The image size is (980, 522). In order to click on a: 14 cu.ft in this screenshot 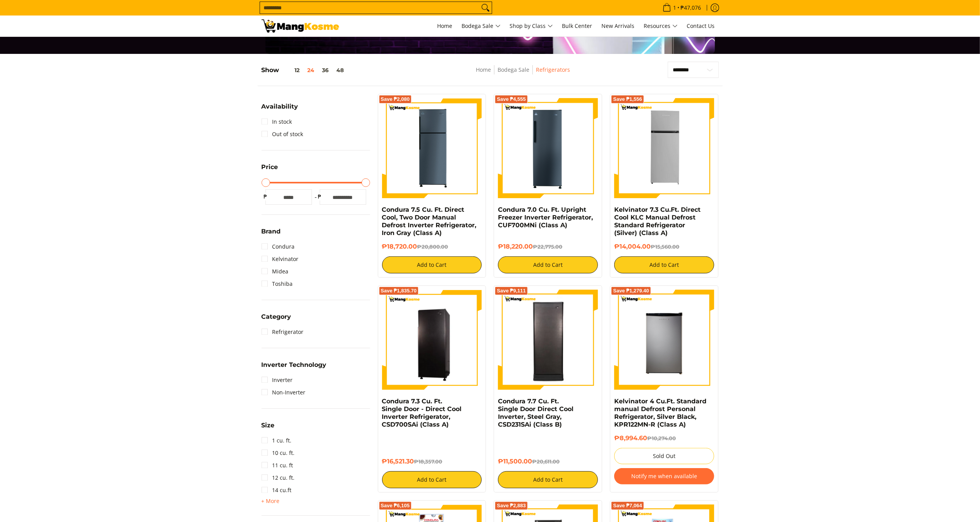, I will do `click(276, 490)`.